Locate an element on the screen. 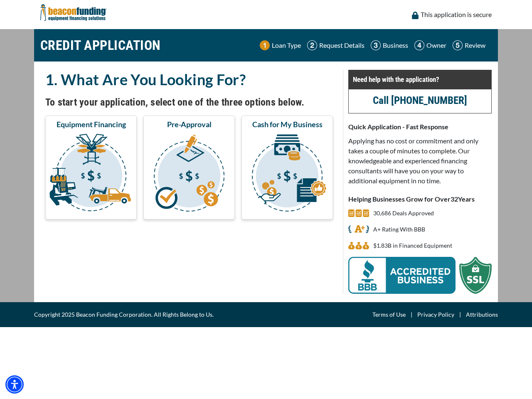 The width and height of the screenshot is (532, 399). p: Owner is located at coordinates (436, 45).